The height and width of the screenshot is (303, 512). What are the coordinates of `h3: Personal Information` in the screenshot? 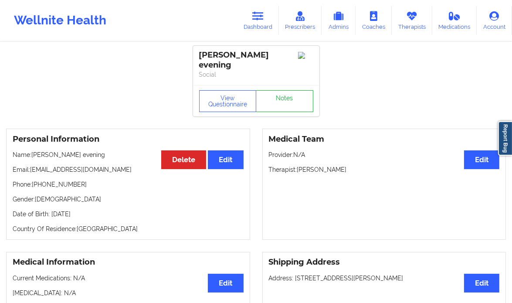 It's located at (128, 139).